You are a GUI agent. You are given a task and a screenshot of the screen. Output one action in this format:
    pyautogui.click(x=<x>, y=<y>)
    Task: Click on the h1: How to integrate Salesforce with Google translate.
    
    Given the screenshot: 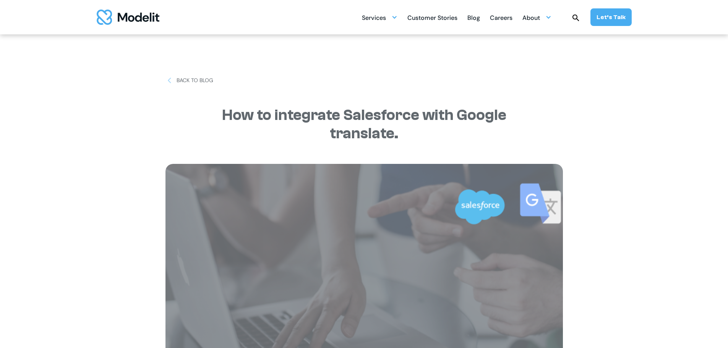 What is the action you would take?
    pyautogui.click(x=364, y=124)
    